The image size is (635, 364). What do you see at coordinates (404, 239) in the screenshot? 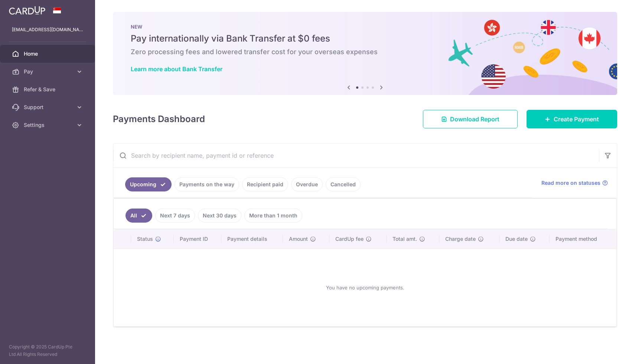
I see `span: Total amt.` at bounding box center [404, 239].